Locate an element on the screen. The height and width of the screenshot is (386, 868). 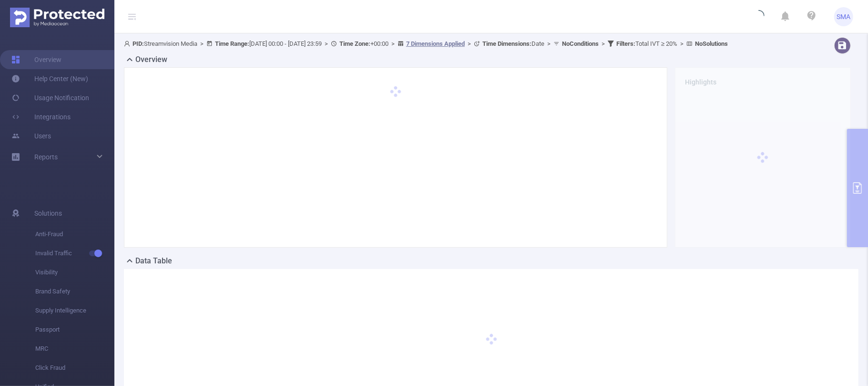
h2: Overview is located at coordinates (151, 59).